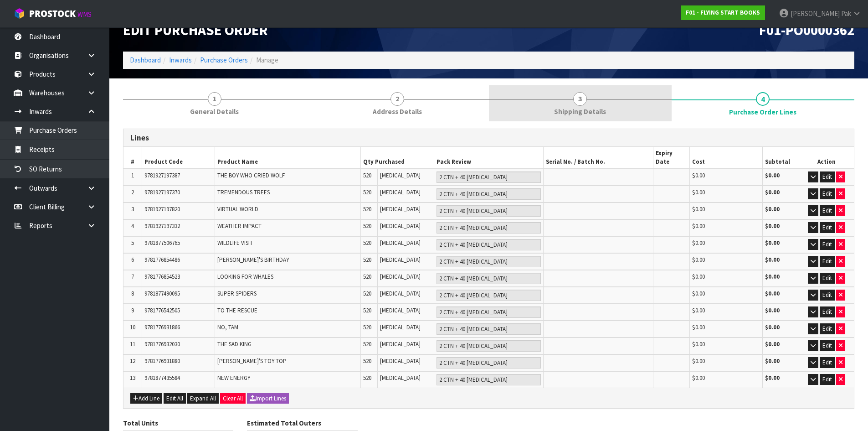 The width and height of the screenshot is (868, 431). What do you see at coordinates (723, 13) in the screenshot?
I see `a: F01 - FLYING START BOOKS` at bounding box center [723, 13].